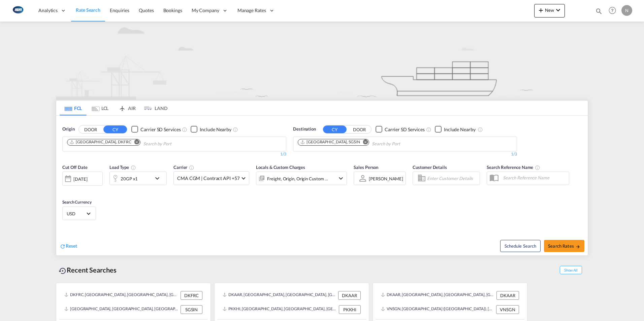  Describe the element at coordinates (599, 11) in the screenshot. I see `md-icon: icon-magnify` at that location.